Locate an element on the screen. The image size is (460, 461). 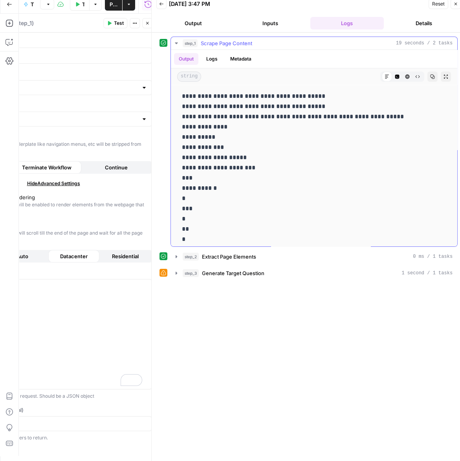
button: Inputs is located at coordinates (270, 23).